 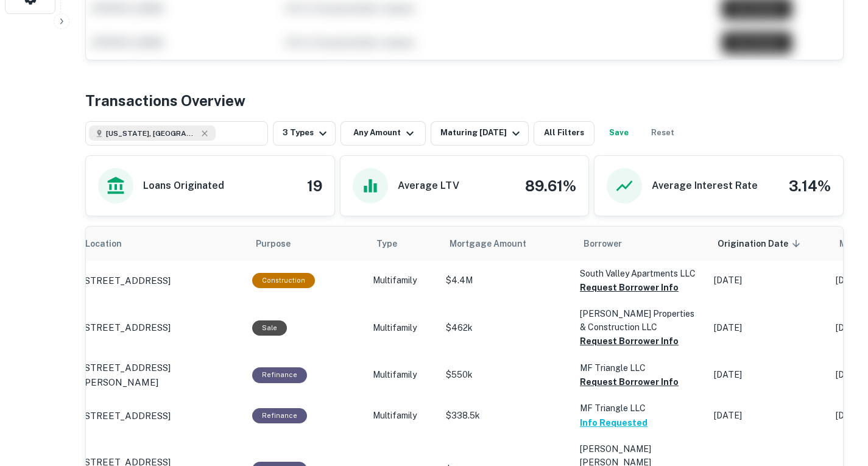 I want to click on th: Location, so click(x=161, y=243).